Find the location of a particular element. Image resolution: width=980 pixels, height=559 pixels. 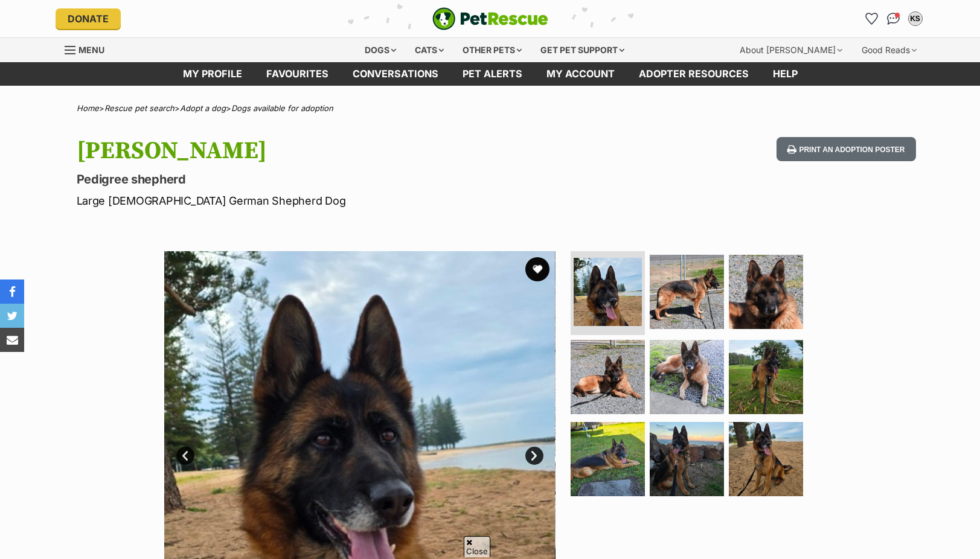

a: Adopt a dog is located at coordinates (203, 108).